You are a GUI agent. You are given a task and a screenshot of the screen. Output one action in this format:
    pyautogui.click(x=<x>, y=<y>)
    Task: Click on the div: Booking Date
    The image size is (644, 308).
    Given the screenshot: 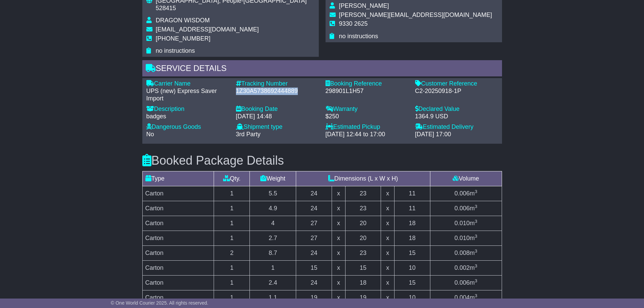 What is the action you would take?
    pyautogui.click(x=277, y=109)
    